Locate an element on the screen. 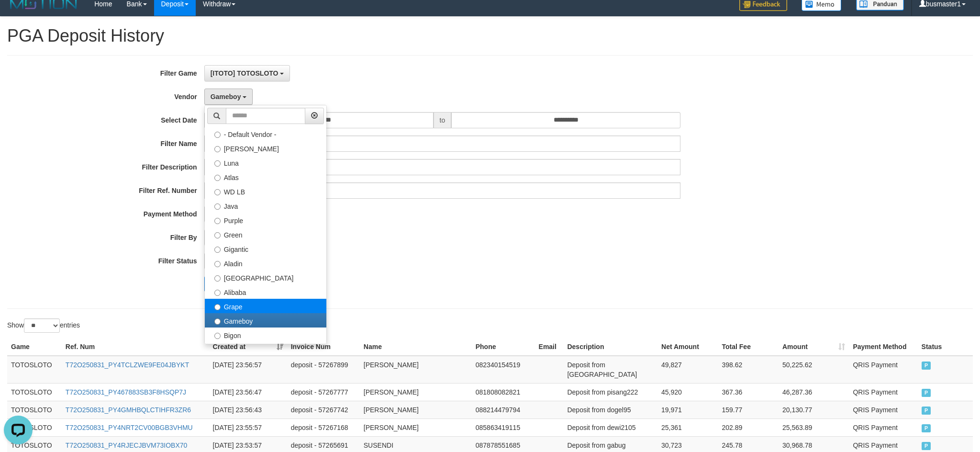 Image resolution: width=980 pixels, height=452 pixels. label: Alibaba is located at coordinates (265, 292).